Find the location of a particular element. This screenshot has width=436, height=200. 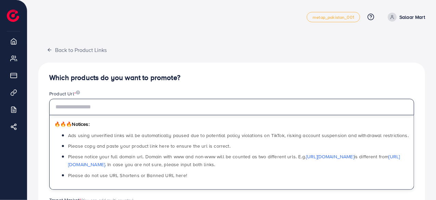

a: metap_pakistan_001 is located at coordinates (333, 17).